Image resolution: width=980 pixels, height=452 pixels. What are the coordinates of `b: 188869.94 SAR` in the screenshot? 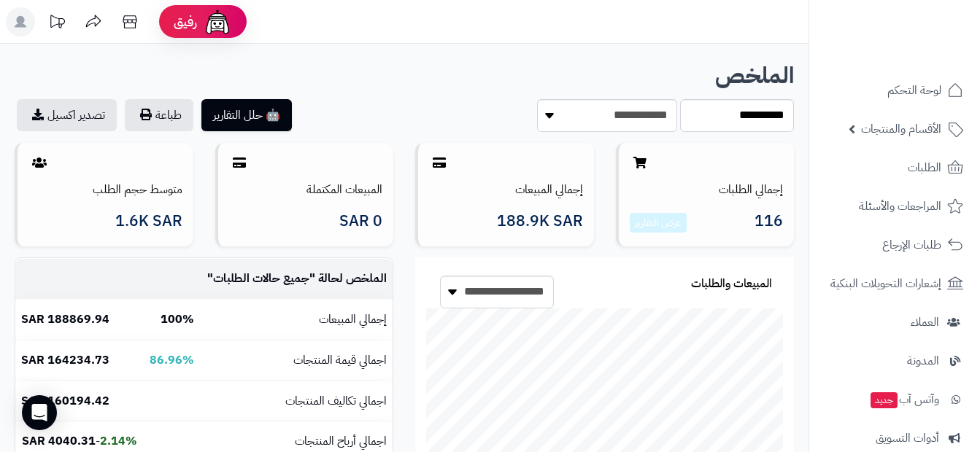 It's located at (65, 319).